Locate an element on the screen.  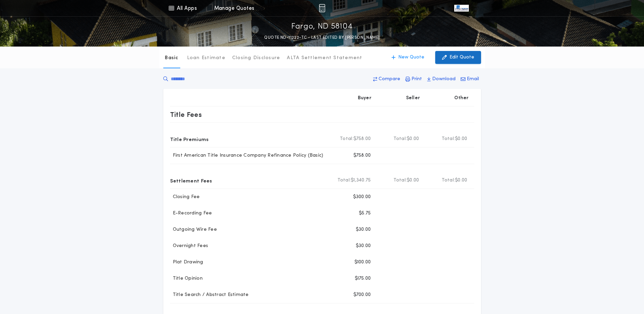
button: Edit Quote is located at coordinates (458, 58).